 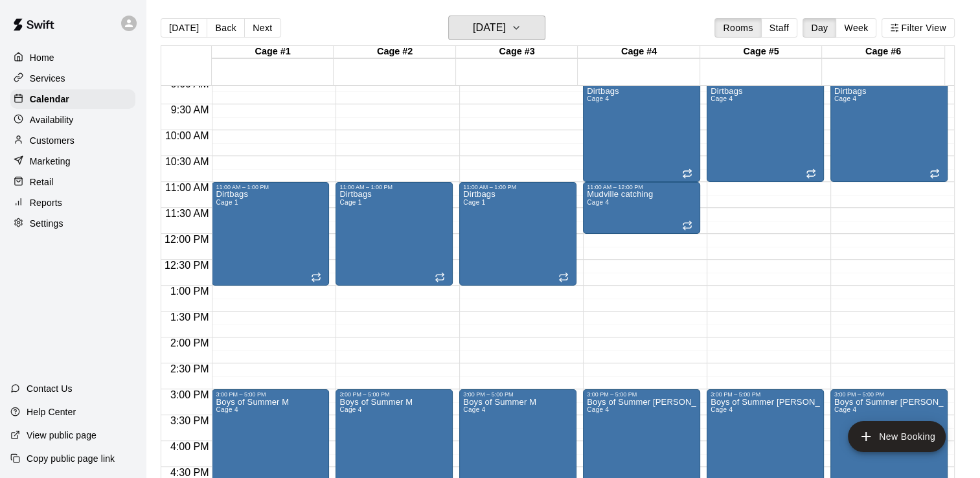 I want to click on div: Home, so click(x=72, y=57).